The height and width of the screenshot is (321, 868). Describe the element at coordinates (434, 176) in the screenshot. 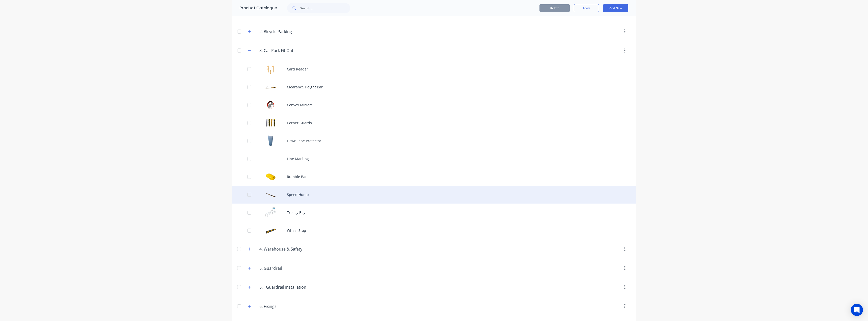

I see `div: Rumble BarRumble Bar` at that location.